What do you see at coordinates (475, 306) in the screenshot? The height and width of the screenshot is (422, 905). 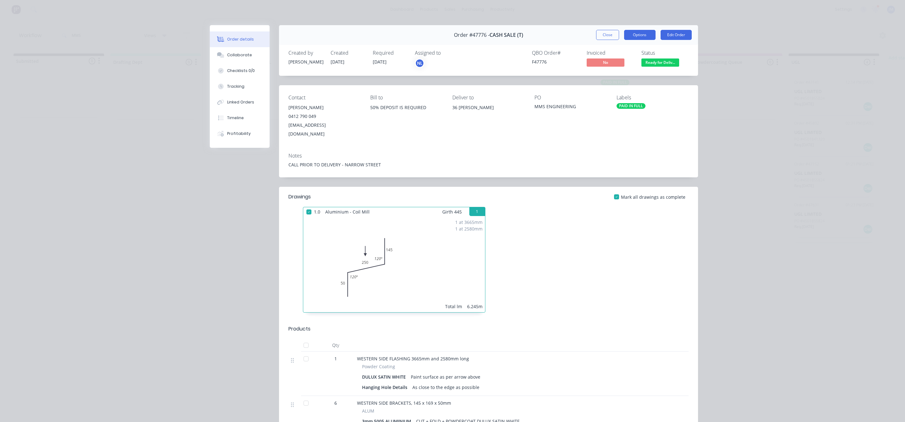 I see `div: 6.245m` at bounding box center [475, 306].